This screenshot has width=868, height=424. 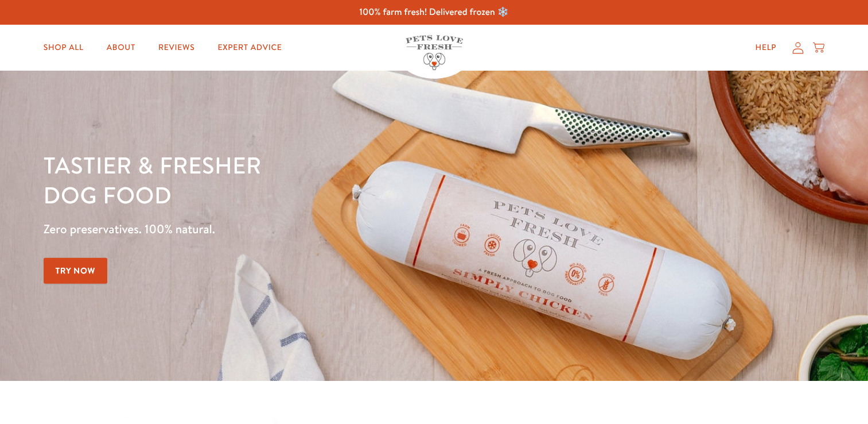 I want to click on a: Expert Advice, so click(x=249, y=48).